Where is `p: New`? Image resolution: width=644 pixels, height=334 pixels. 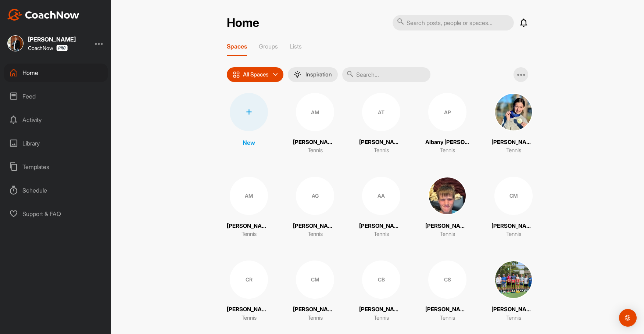
p: New is located at coordinates (249, 143).